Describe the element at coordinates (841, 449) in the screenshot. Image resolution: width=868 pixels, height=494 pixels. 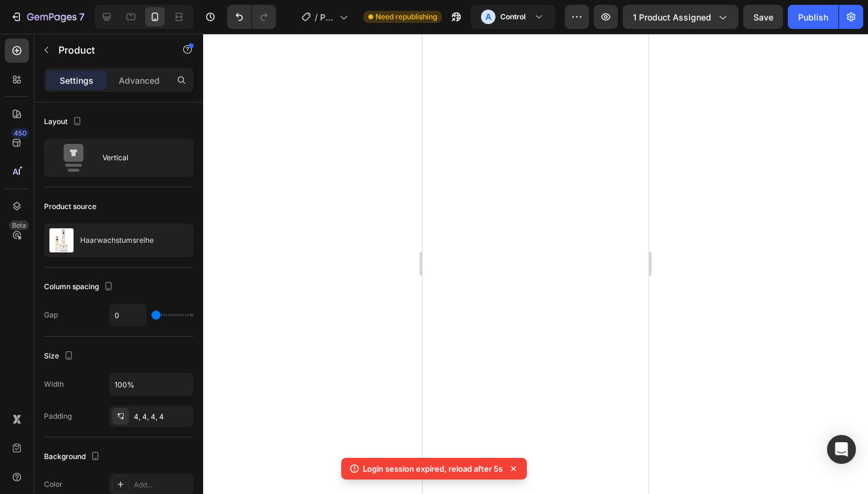
I see `div: Open Intercom Messenger` at that location.